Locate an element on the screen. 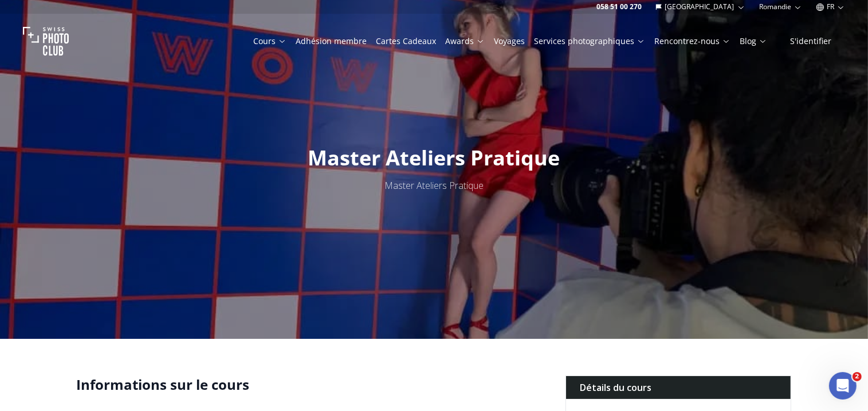 This screenshot has width=868, height=411. button: S'identifier is located at coordinates (811, 41).